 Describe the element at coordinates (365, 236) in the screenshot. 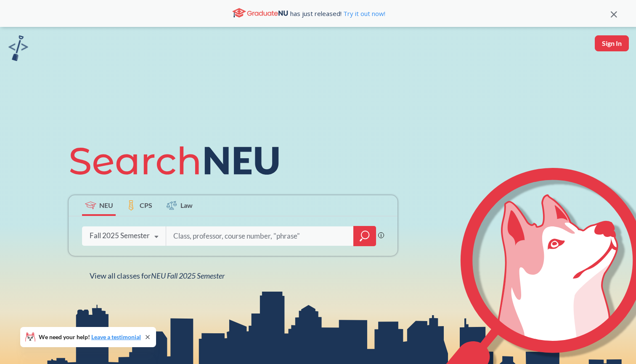

I see `svg: magnifying glass` at that location.